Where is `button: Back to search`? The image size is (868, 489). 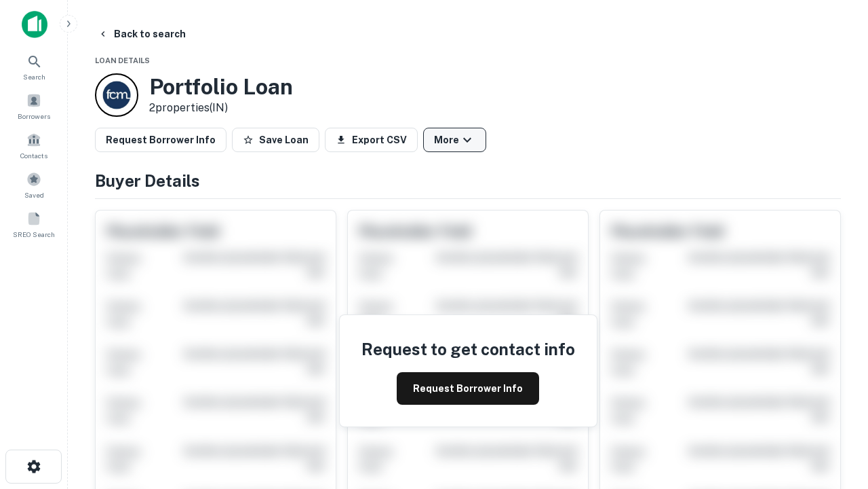 button: Back to search is located at coordinates (141, 34).